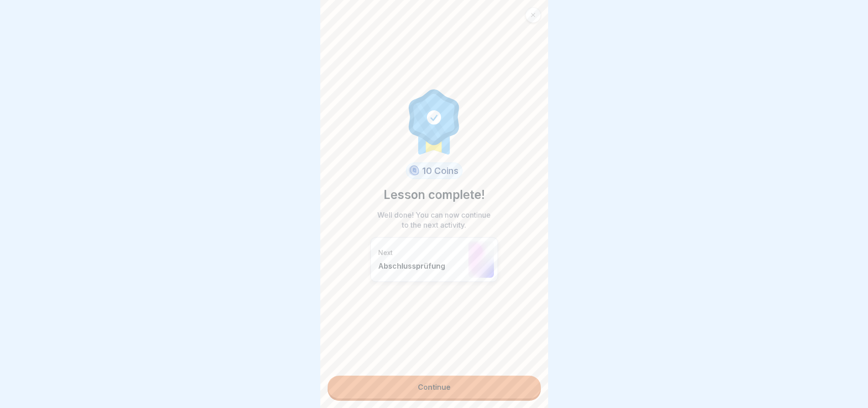 This screenshot has height=408, width=868. Describe the element at coordinates (434, 387) in the screenshot. I see `a: Continue` at that location.